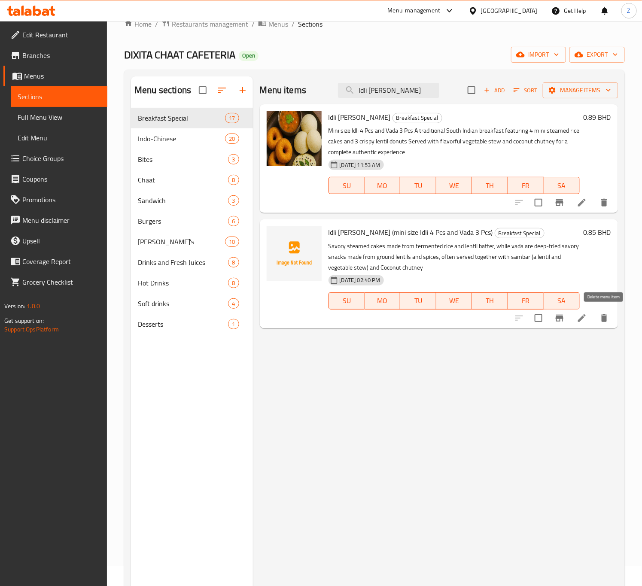  I want to click on span: 17, so click(232, 118).